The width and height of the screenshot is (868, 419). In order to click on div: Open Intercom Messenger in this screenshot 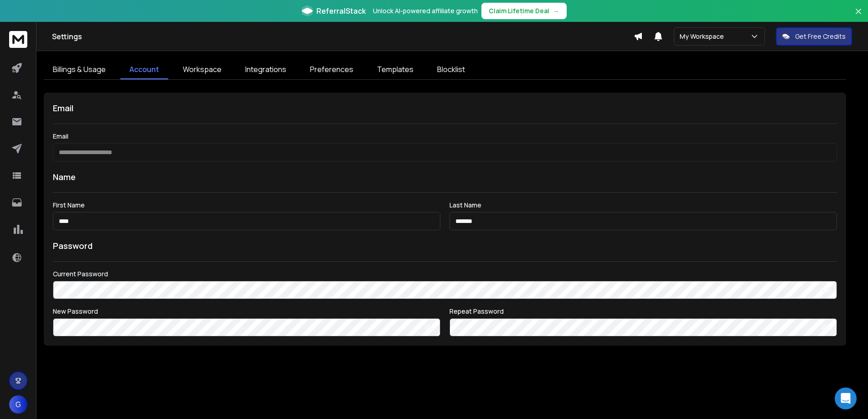, I will do `click(845, 399)`.